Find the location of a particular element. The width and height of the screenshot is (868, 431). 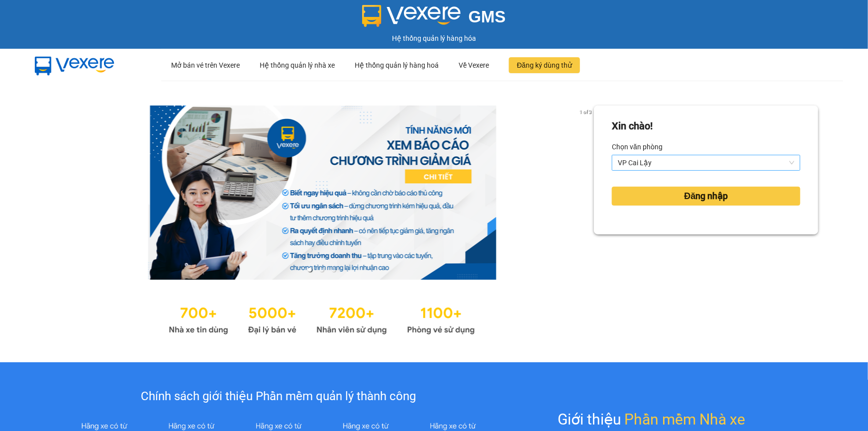

li: slide item 3 is located at coordinates (334, 270).